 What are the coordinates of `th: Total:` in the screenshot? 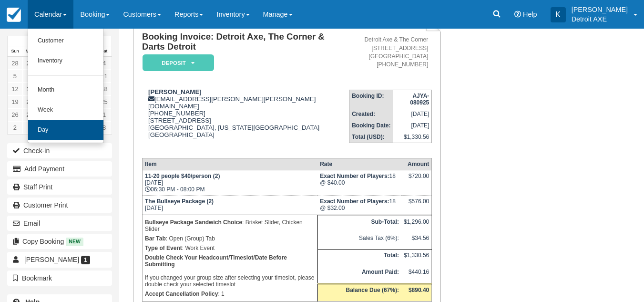 It's located at (360, 257).